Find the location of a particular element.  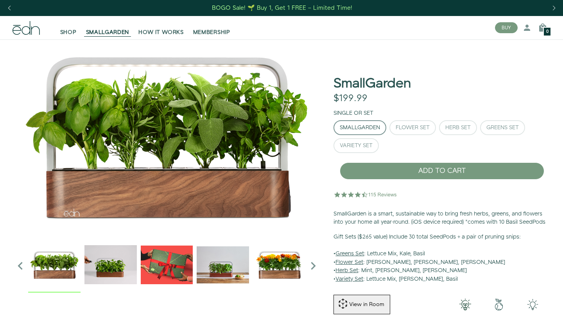

label: Single or Set is located at coordinates (353, 113).